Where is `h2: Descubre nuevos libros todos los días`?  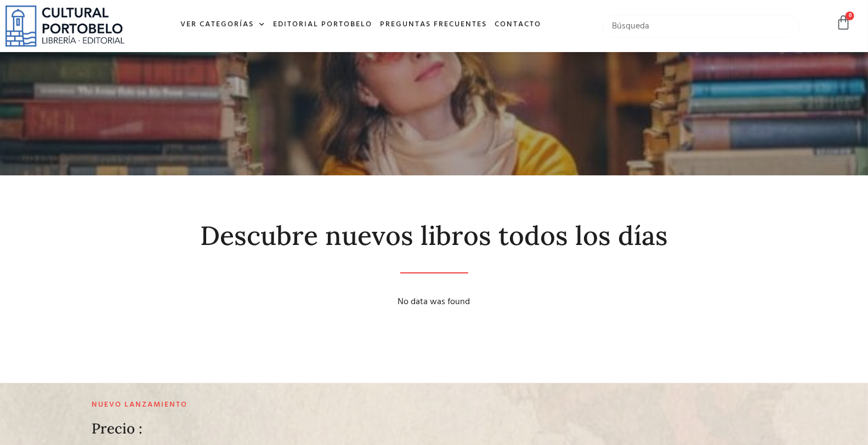 h2: Descubre nuevos libros todos los días is located at coordinates (434, 236).